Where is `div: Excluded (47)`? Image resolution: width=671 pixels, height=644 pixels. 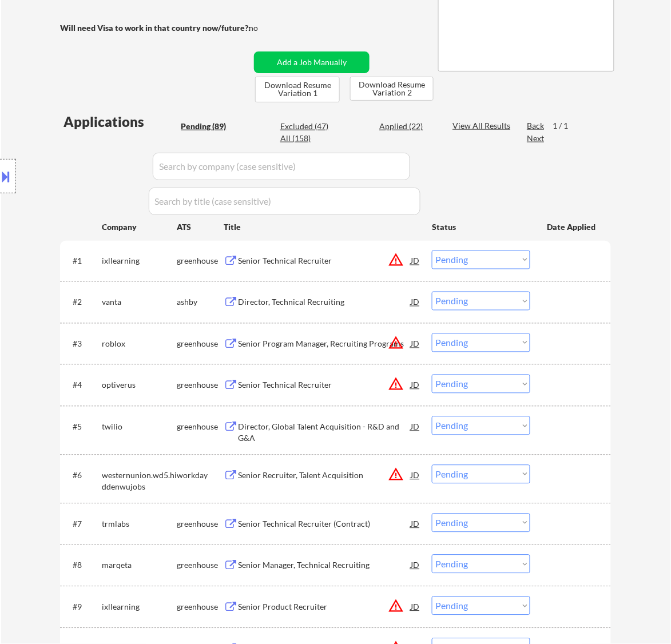 div: Excluded (47) is located at coordinates (309, 127).